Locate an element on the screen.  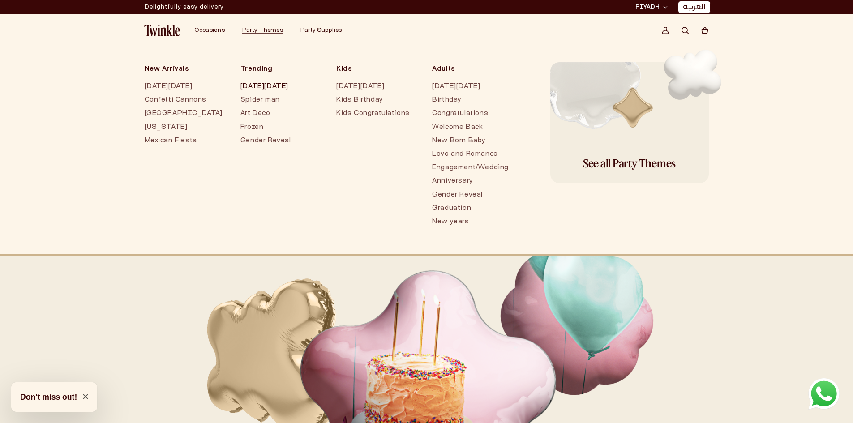
h5: See all Party Themes is located at coordinates (629, 163).